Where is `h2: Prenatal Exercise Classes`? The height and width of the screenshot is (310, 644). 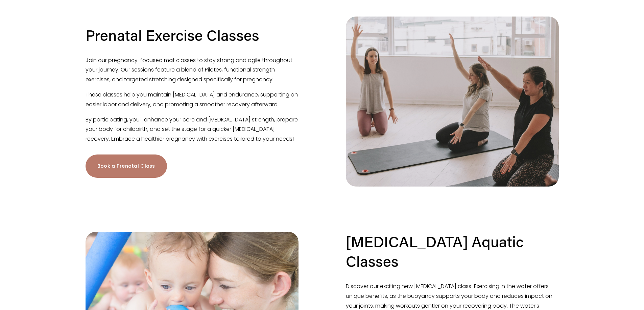 h2: Prenatal Exercise Classes is located at coordinates (172, 35).